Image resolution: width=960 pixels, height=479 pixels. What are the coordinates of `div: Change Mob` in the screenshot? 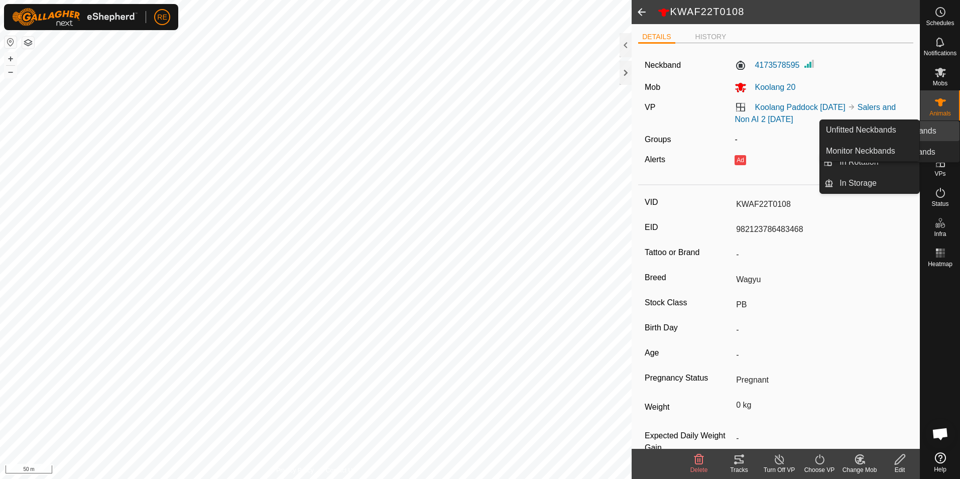 It's located at (860, 470).